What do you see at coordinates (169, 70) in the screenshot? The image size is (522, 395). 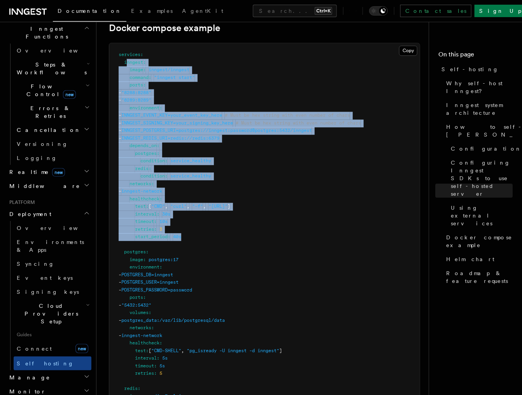 I see `span: inngest/inngest` at bounding box center [169, 70].